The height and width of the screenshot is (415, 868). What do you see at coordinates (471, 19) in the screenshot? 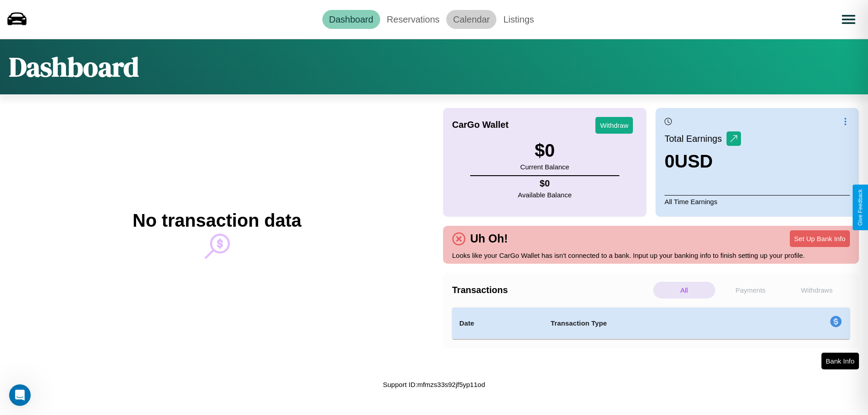
I see `a: Calendar` at bounding box center [471, 19].